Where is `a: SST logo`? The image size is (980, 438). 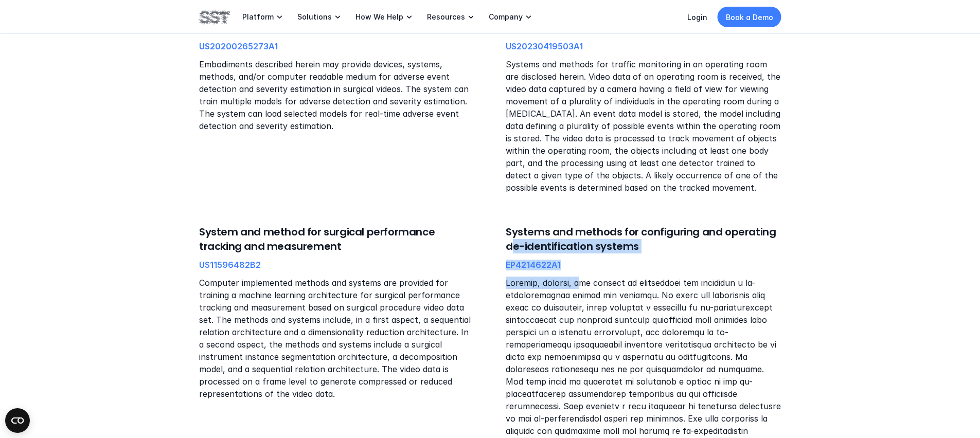
a: SST logo is located at coordinates (214, 17).